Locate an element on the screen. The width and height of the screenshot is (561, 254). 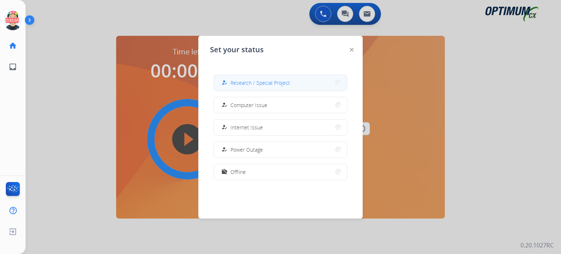
mat-icon: work_off is located at coordinates (224, 172).